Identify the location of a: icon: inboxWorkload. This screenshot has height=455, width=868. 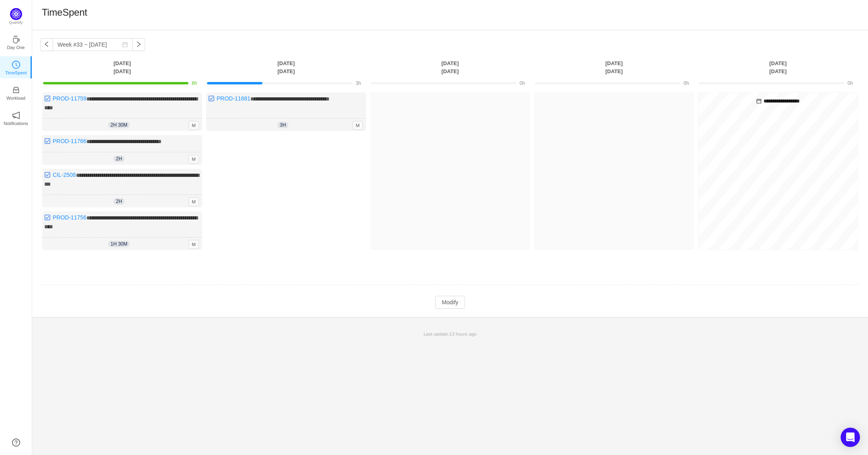
(16, 92).